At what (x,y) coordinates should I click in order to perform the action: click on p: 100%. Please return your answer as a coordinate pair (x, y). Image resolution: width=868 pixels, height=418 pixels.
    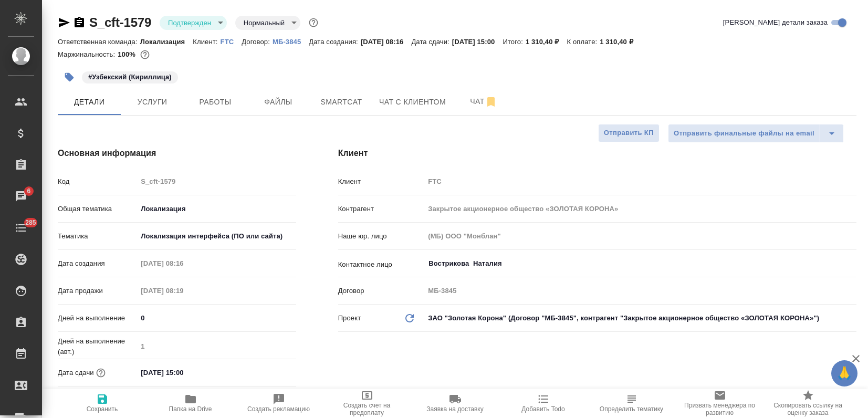
    Looking at the image, I should click on (127, 54).